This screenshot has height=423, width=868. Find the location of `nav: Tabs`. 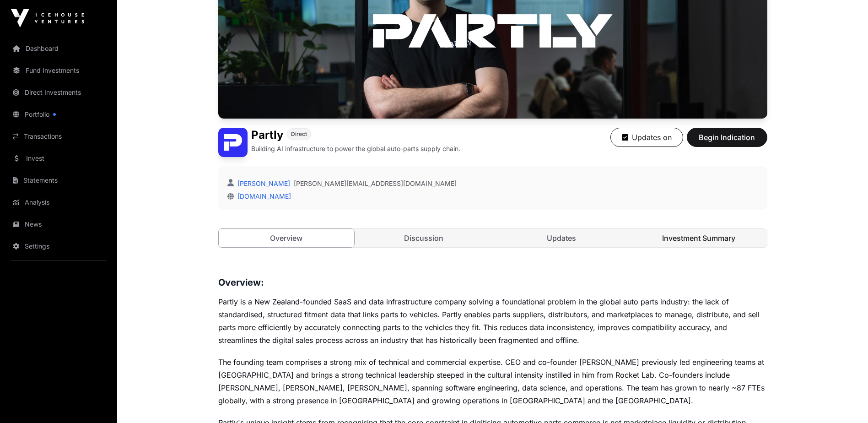

nav: Tabs is located at coordinates (493, 238).